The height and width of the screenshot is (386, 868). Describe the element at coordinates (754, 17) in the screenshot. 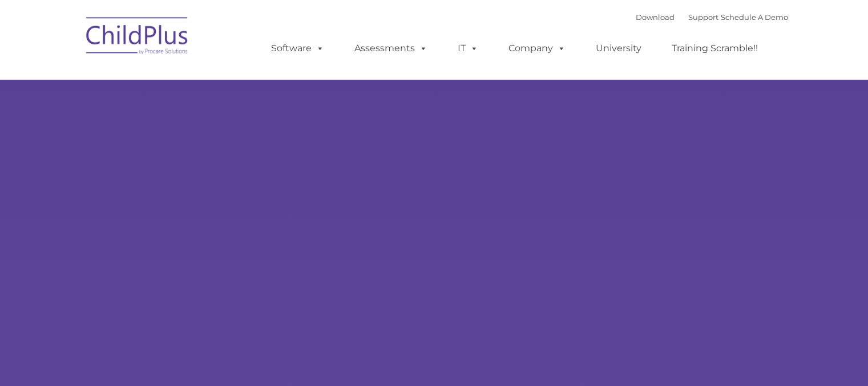

I see `a: Schedule A Demo` at that location.